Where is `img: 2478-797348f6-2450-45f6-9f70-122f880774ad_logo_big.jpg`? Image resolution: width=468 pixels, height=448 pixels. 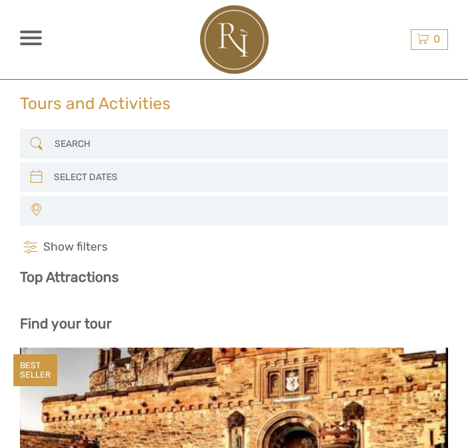
img: 2478-797348f6-2450-45f6-9f70-122f880774ad_logo_big.jpg is located at coordinates (234, 39).